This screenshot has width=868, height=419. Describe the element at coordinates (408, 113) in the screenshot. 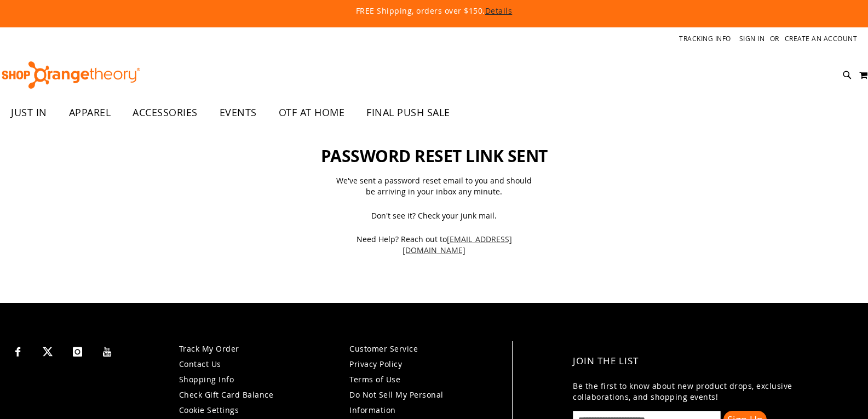

I see `a: FINAL PUSH SALE` at that location.